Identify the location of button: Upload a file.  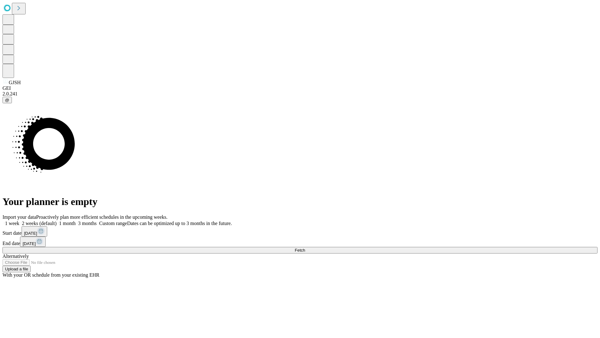
(17, 269).